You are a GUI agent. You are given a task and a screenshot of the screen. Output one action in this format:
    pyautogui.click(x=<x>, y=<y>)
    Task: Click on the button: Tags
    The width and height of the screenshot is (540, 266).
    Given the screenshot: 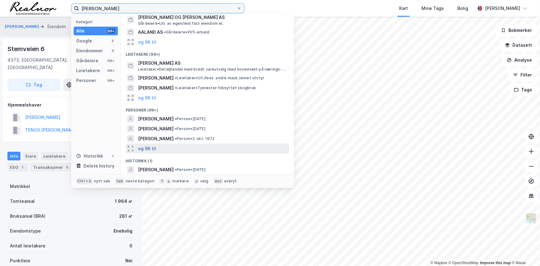 What is the action you would take?
    pyautogui.click(x=523, y=90)
    